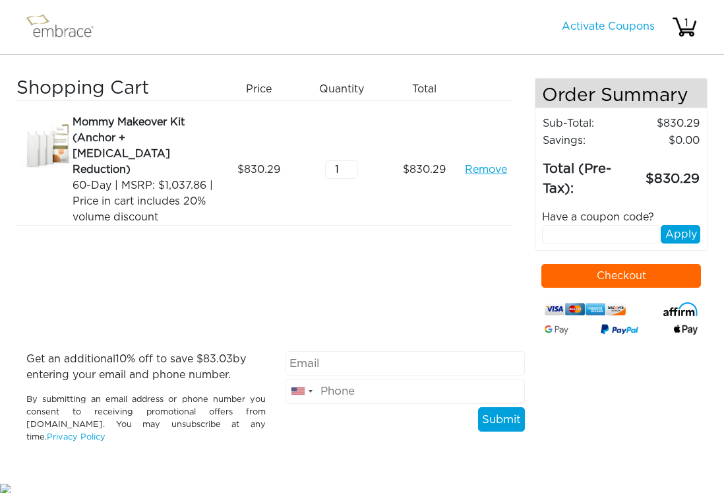  What do you see at coordinates (686, 329) in the screenshot?
I see `img: fullApplePay.png` at bounding box center [686, 329].